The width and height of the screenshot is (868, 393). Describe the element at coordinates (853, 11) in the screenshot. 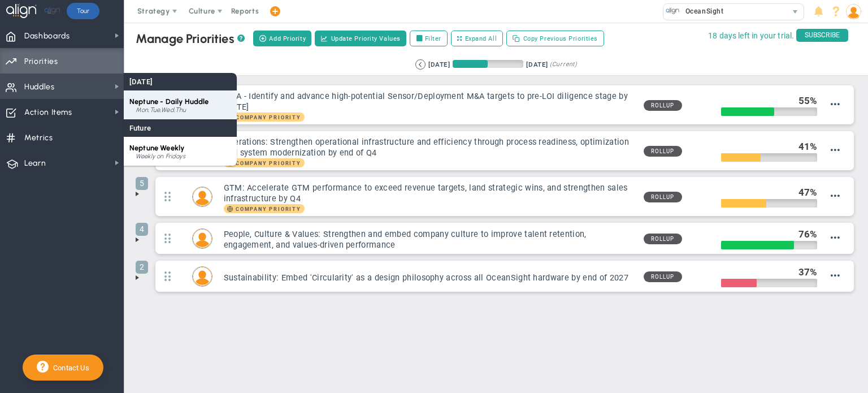

I see `img: 204799.Person.photo` at that location.